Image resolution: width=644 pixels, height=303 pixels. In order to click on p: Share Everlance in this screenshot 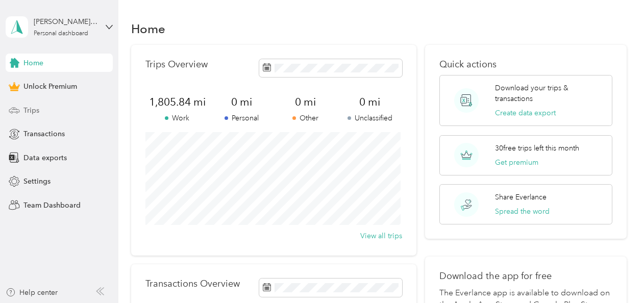, I will do `click(521, 197)`.